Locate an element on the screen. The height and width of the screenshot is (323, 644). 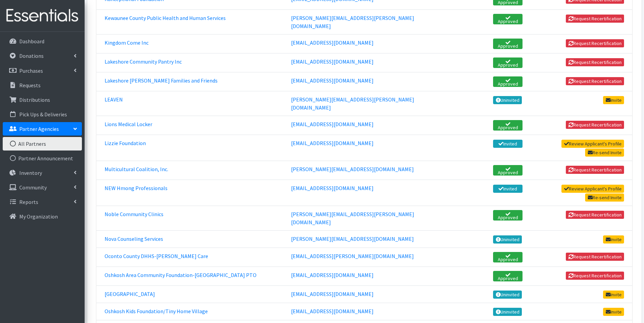
a: NEW Hmong Professionals is located at coordinates (136, 188).